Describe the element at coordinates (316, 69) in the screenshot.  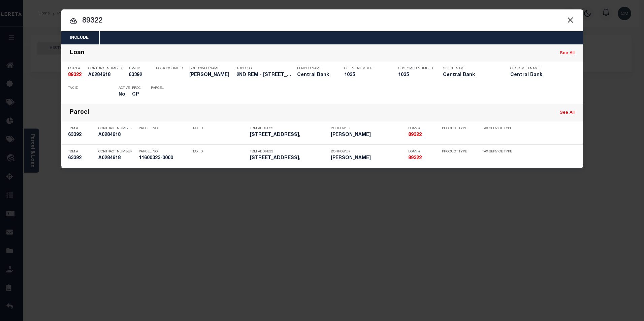
I see `p: Lender Name` at that location.